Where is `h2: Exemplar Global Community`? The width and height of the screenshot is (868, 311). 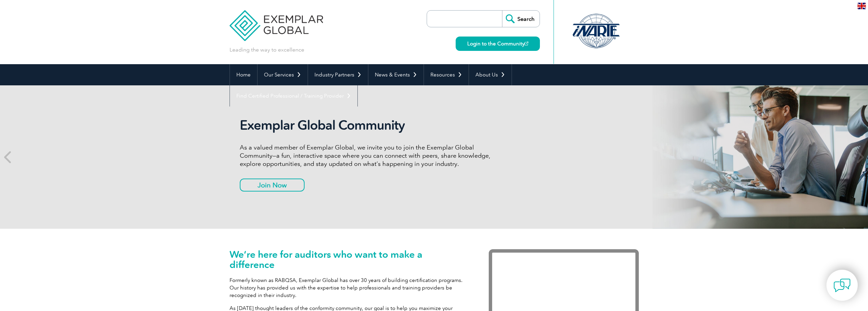 h2: Exemplar Global Community is located at coordinates (368, 126).